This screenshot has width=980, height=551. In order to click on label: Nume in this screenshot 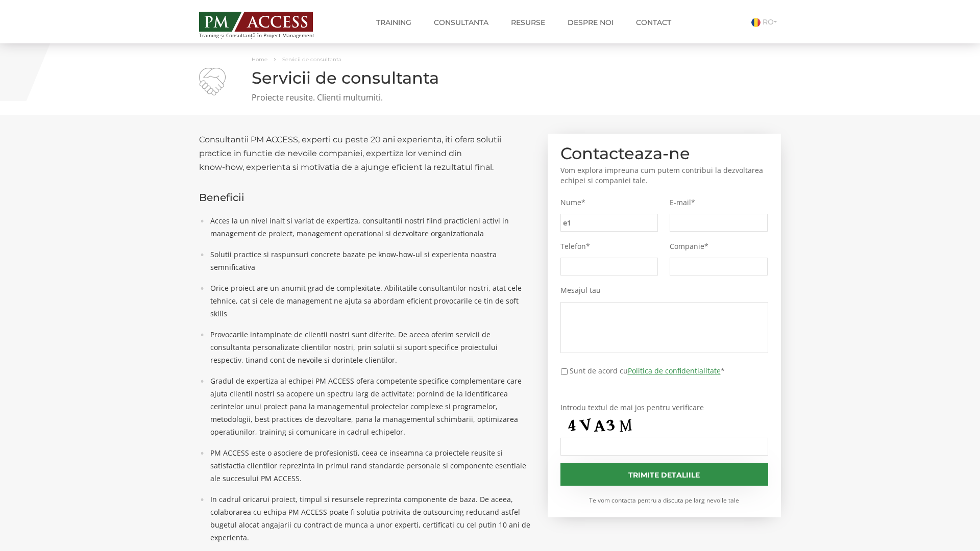, I will do `click(609, 202)`.